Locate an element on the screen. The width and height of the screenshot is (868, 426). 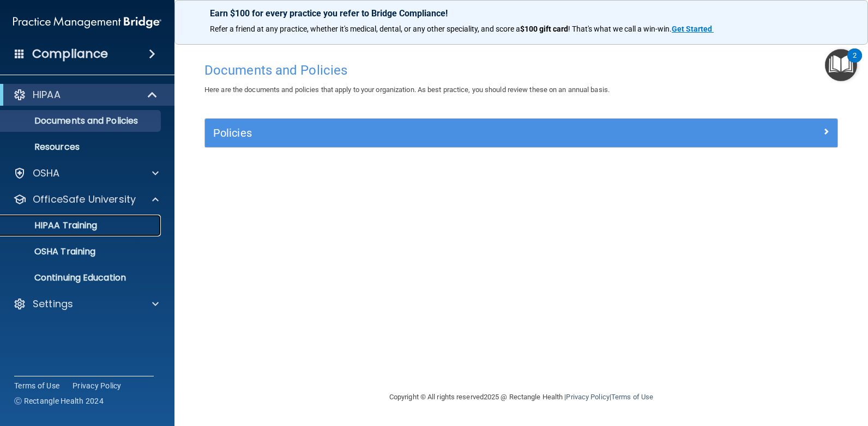
p: HIPAA Training is located at coordinates (52, 226).